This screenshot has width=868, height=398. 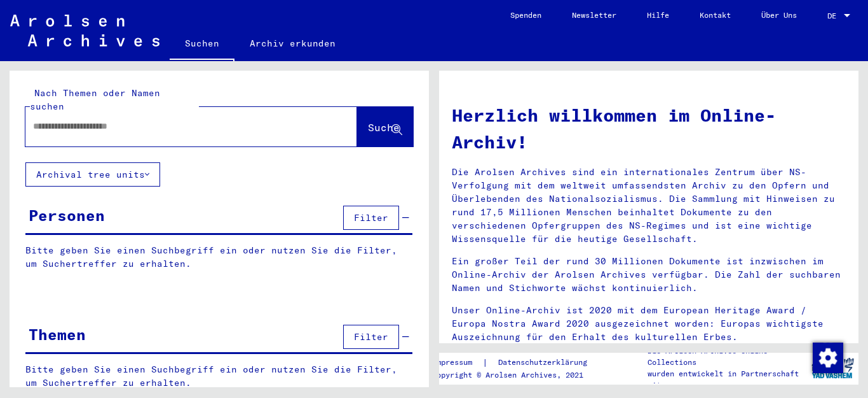 What do you see at coordinates (727, 379) in the screenshot?
I see `p: wurden entwickelt in Partnerschaft mit` at bounding box center [727, 379].